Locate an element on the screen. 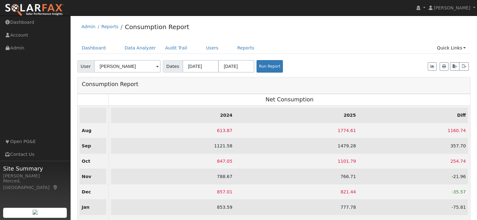 This screenshot has height=220, width=477. a: Dashboard is located at coordinates (94, 48).